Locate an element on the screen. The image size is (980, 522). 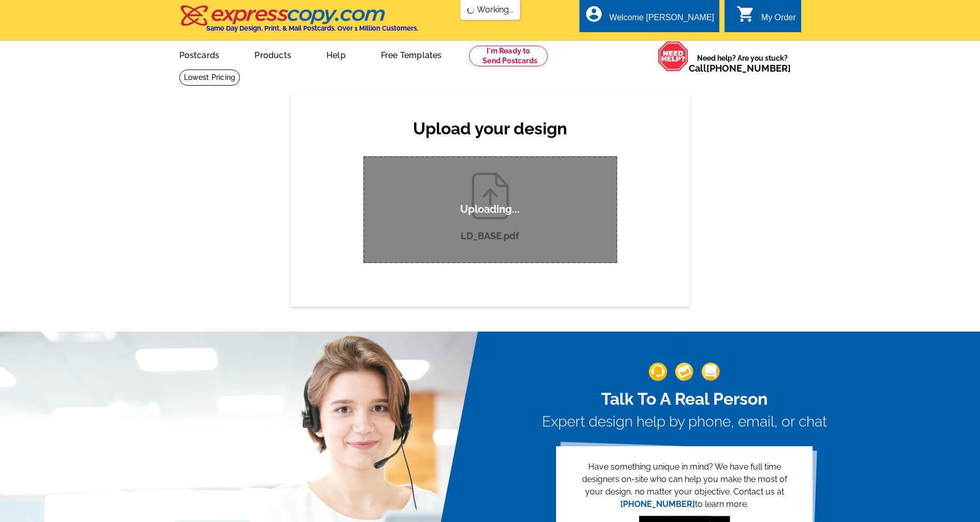
img: support-img-2.png is located at coordinates (684, 371).